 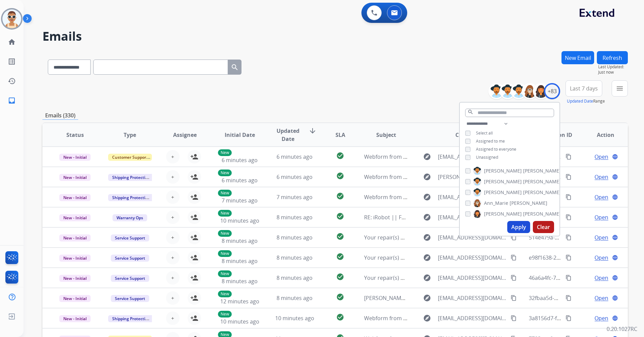 I want to click on span: Assigned to everyone, so click(x=497, y=149).